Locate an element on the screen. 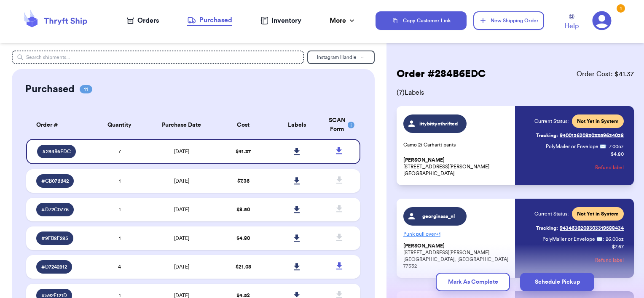 Image resolution: width=644 pixels, height=298 pixels. button: Schedule Pickup is located at coordinates (557, 282).